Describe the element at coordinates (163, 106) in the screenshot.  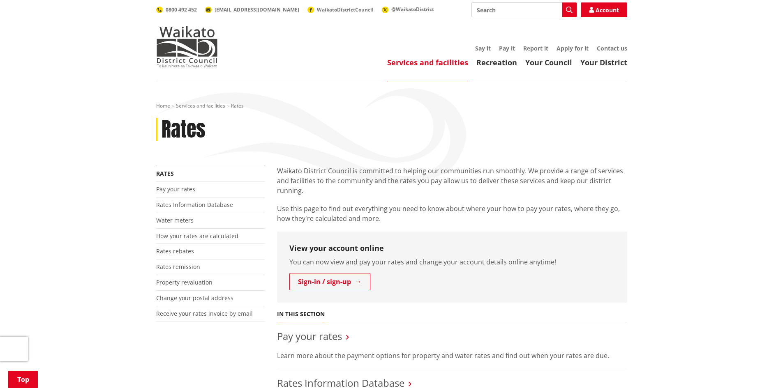
I see `a: Home` at that location.